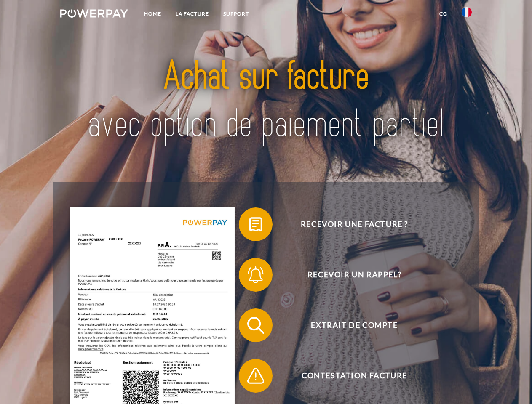  What do you see at coordinates (354, 224) in the screenshot?
I see `span: Recevoir une facture ?` at bounding box center [354, 224].